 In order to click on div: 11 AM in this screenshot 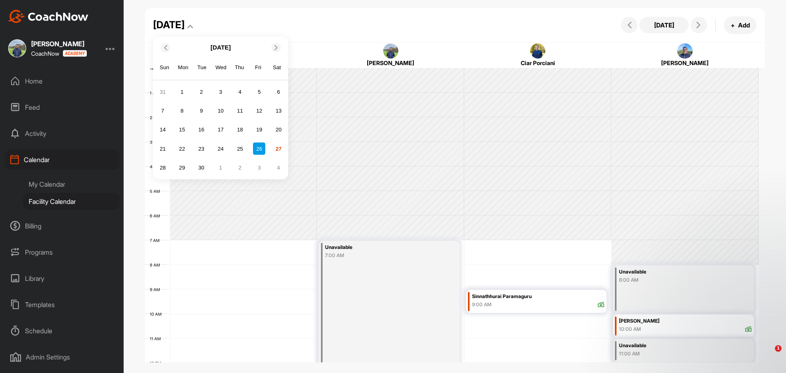, I will do `click(157, 338)`.